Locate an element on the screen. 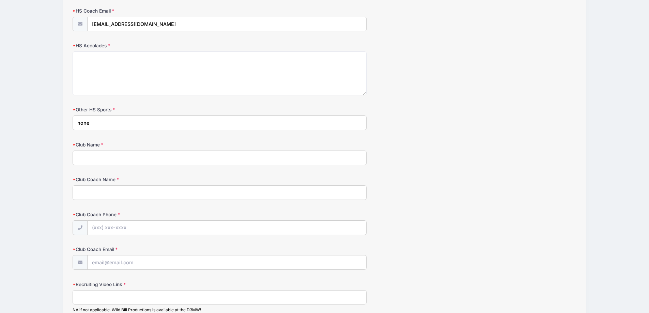  label: Club Coach Email is located at coordinates (156, 249).